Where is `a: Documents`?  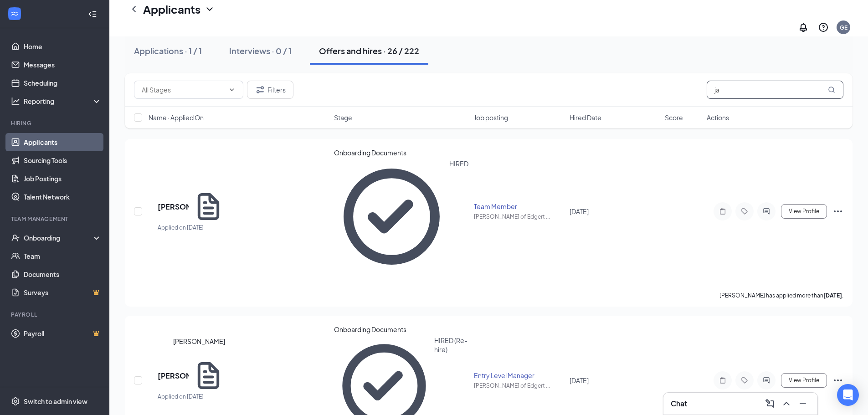
a: Documents is located at coordinates (62, 274).